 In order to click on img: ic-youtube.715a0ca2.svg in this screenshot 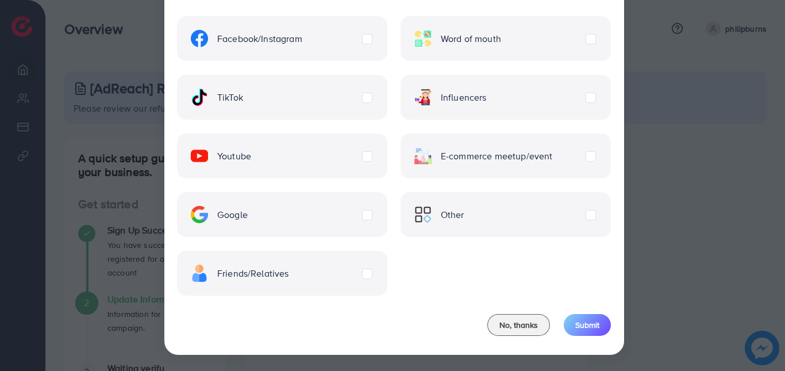, I will do `click(199, 156)`.